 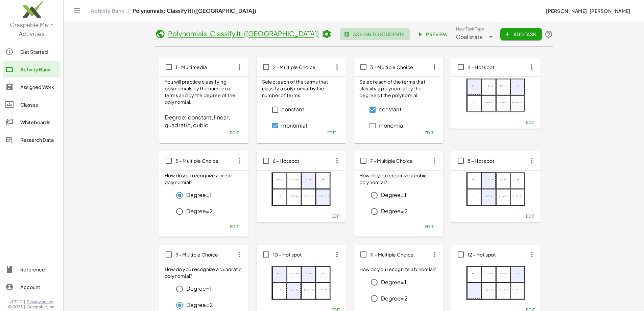 I want to click on p: How do you recognize a quadratic polynomial?, so click(x=204, y=273).